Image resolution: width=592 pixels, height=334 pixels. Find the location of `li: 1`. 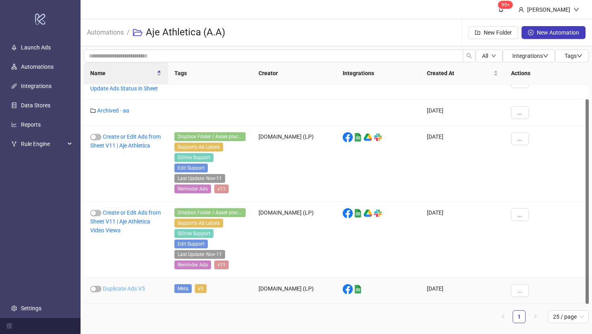

li: 1 is located at coordinates (519, 317).